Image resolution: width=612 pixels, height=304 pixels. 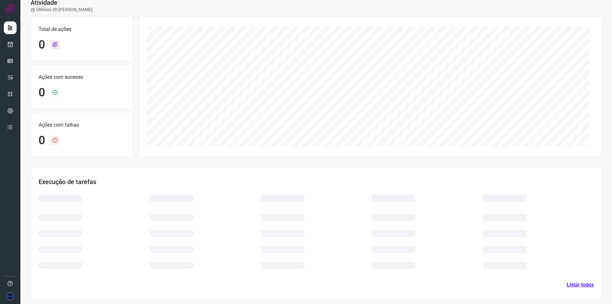 I want to click on p: Ações com sucesso, so click(x=82, y=77).